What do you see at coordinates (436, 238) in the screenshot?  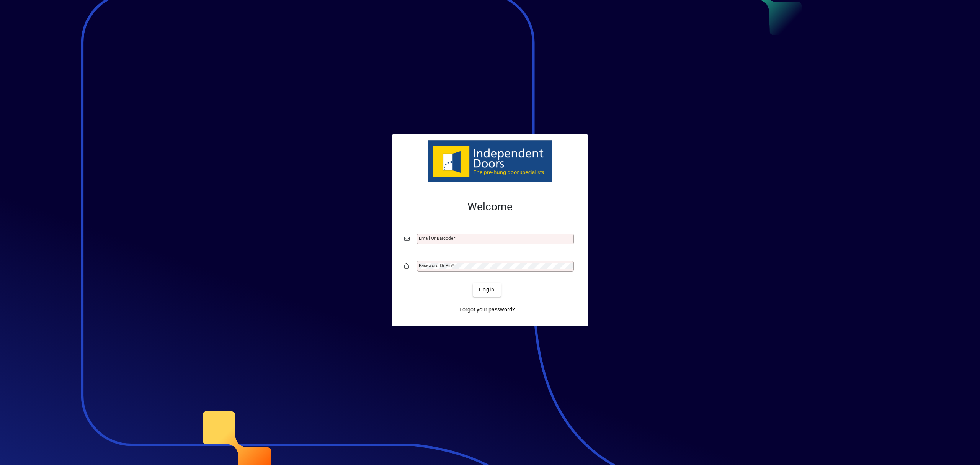 I see `mat-label: Email or Barcode` at bounding box center [436, 238].